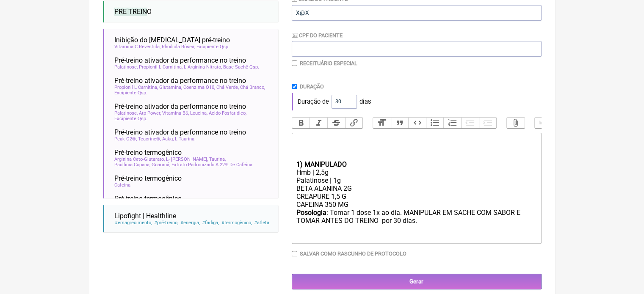 The width and height of the screenshot is (644, 294). I want to click on button: Attach Files, so click(516, 123).